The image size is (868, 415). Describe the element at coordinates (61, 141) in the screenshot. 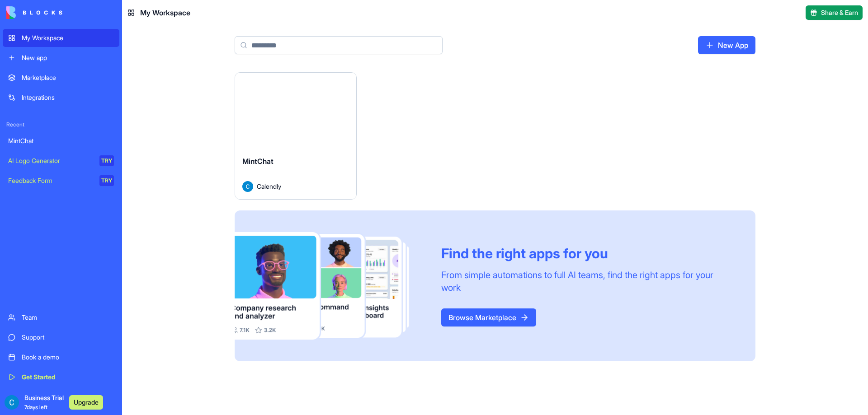

I see `div: MintChat` at that location.